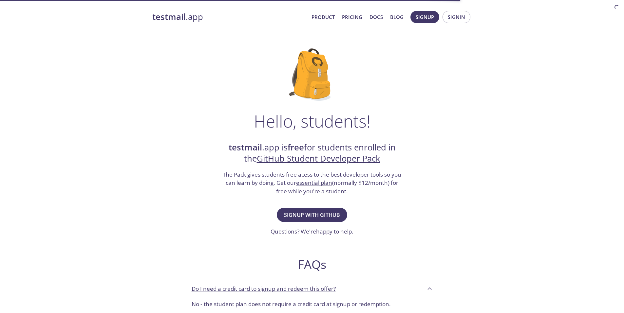  What do you see at coordinates (312, 232) in the screenshot?
I see `h3: Questions? We're .` at bounding box center [312, 232].